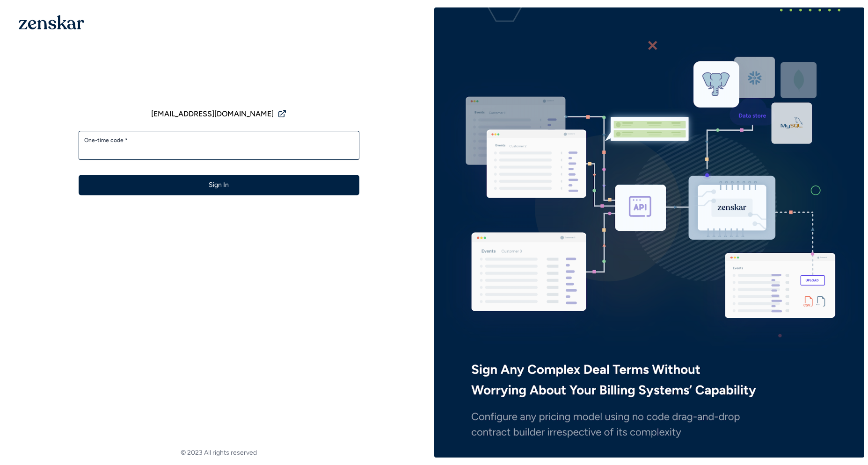 This screenshot has height=465, width=868. I want to click on button: Sign In, so click(219, 185).